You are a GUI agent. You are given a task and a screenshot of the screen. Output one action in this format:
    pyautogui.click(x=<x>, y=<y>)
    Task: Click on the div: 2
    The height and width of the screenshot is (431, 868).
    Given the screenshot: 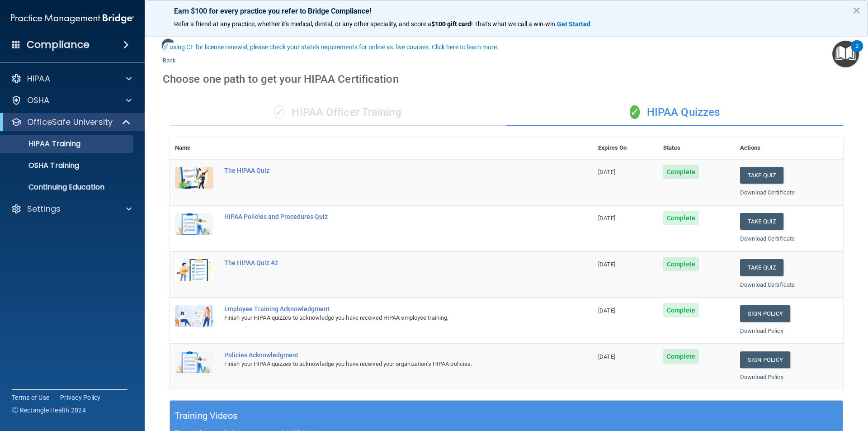 What is the action you would take?
    pyautogui.click(x=857, y=52)
    